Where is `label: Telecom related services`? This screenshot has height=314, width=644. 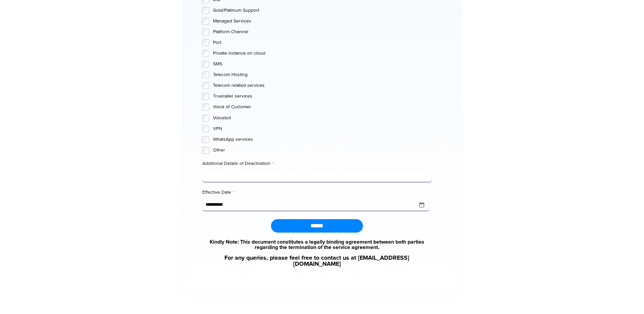 label: Telecom related services is located at coordinates (322, 85).